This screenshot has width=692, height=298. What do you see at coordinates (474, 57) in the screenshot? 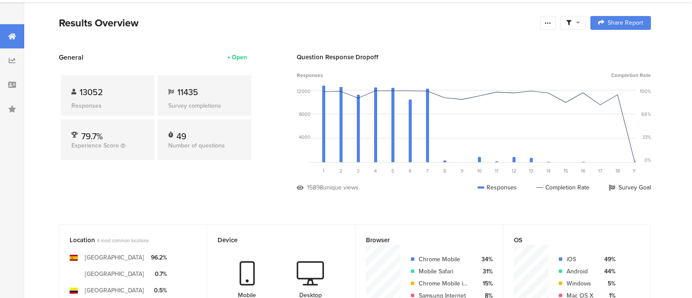
I see `div: Question Response Dropoff` at bounding box center [474, 57].